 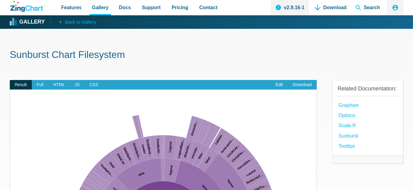 What do you see at coordinates (94, 85) in the screenshot?
I see `span: CSS` at bounding box center [94, 85].